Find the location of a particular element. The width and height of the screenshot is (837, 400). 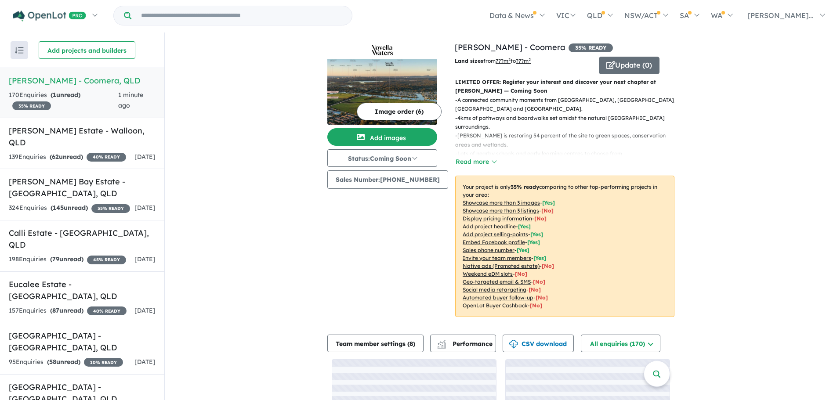

button: Performance is located at coordinates (463, 344).